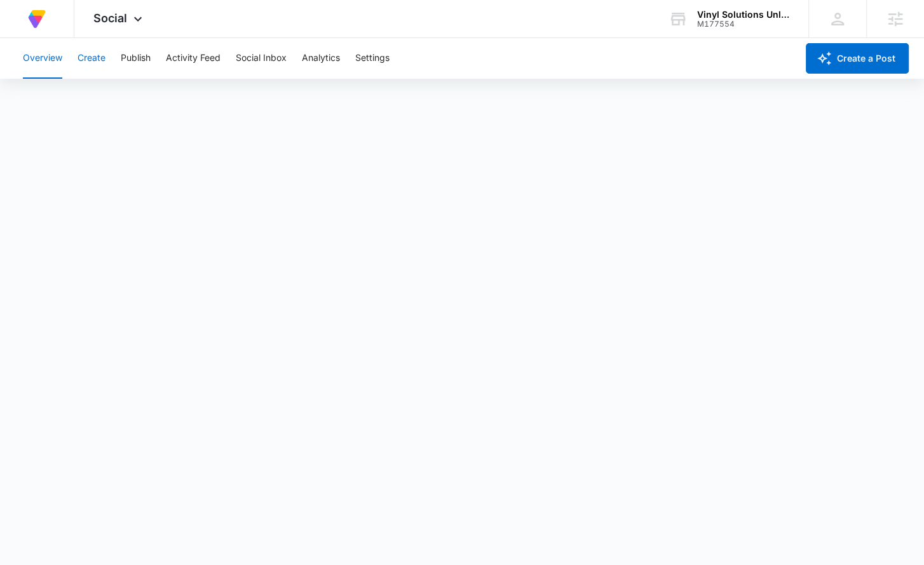  I want to click on button: Overview, so click(43, 58).